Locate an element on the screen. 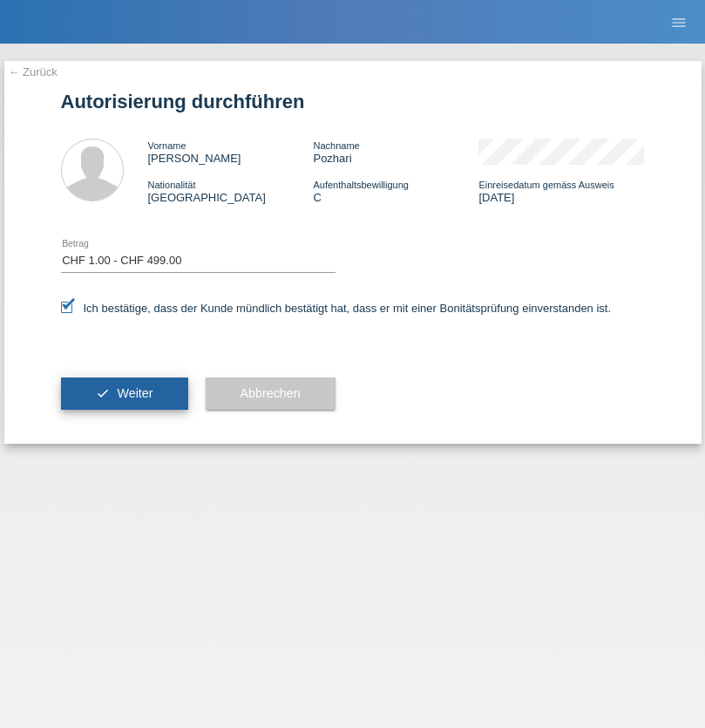 Image resolution: width=705 pixels, height=728 pixels. label: Ich bestätige, dass der Kunde mündlich bestätigt hat, dass er mit einer Bonitätsprüfung einversta... is located at coordinates (336, 308).